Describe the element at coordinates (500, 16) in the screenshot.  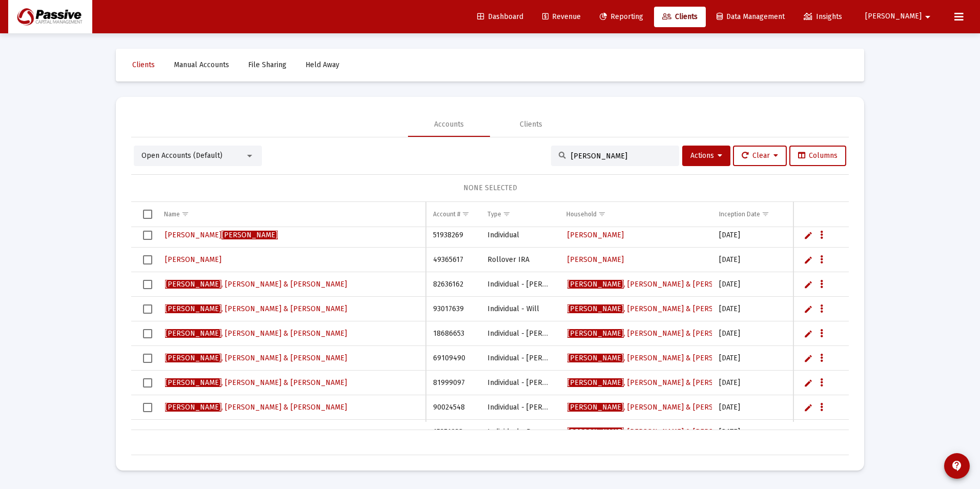
I see `span: Dashboard` at that location.